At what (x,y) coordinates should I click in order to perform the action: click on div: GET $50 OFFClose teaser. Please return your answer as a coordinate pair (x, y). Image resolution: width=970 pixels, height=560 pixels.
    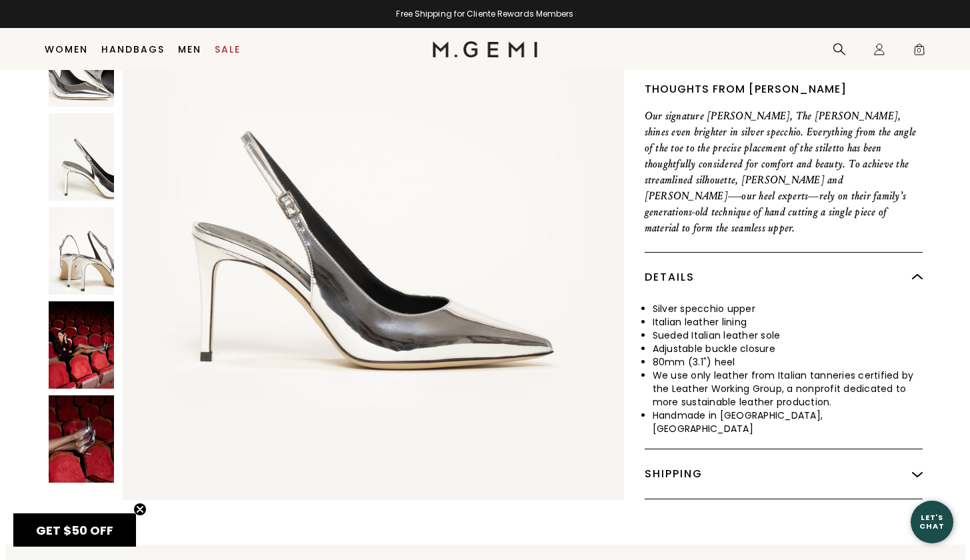
    Looking at the image, I should click on (75, 530).